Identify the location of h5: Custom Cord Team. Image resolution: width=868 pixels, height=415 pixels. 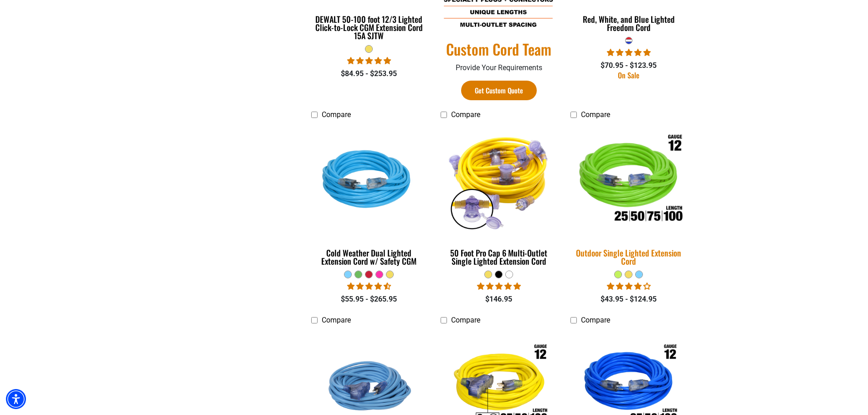
(498, 49).